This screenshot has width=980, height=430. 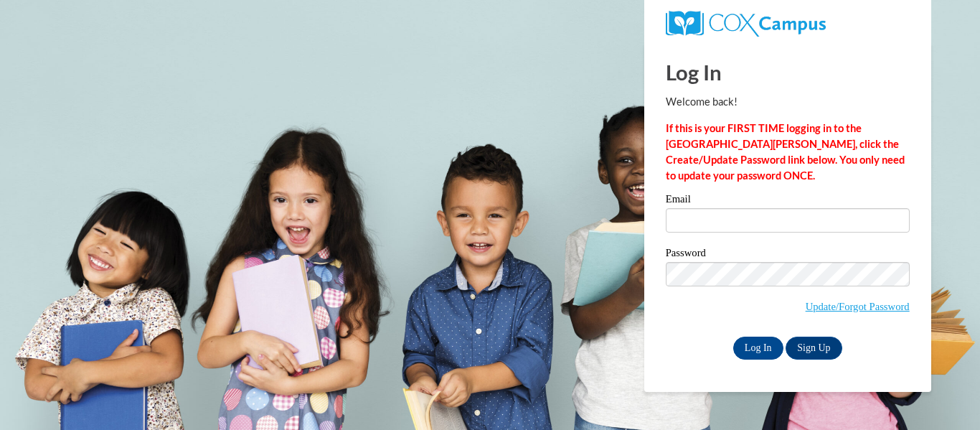 What do you see at coordinates (788, 72) in the screenshot?
I see `h1: Log In` at bounding box center [788, 72].